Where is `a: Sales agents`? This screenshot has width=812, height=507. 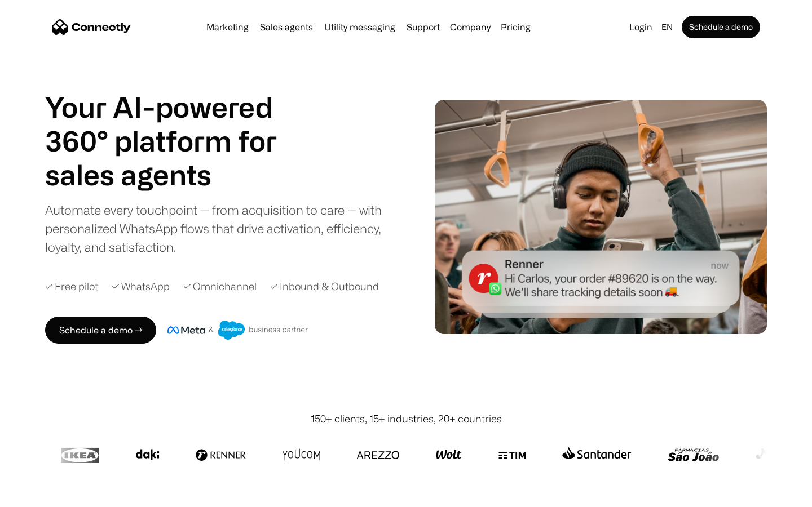
a: Sales agents is located at coordinates (287, 27).